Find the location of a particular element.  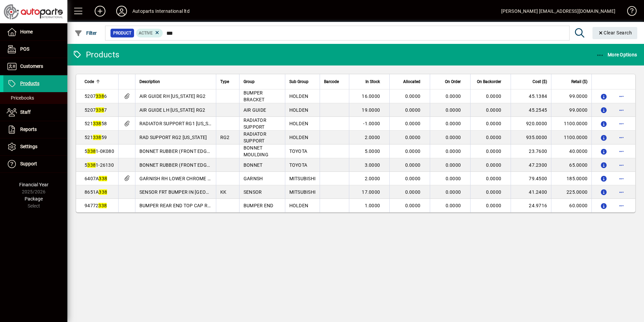

span: Settings is located at coordinates (29, 147).